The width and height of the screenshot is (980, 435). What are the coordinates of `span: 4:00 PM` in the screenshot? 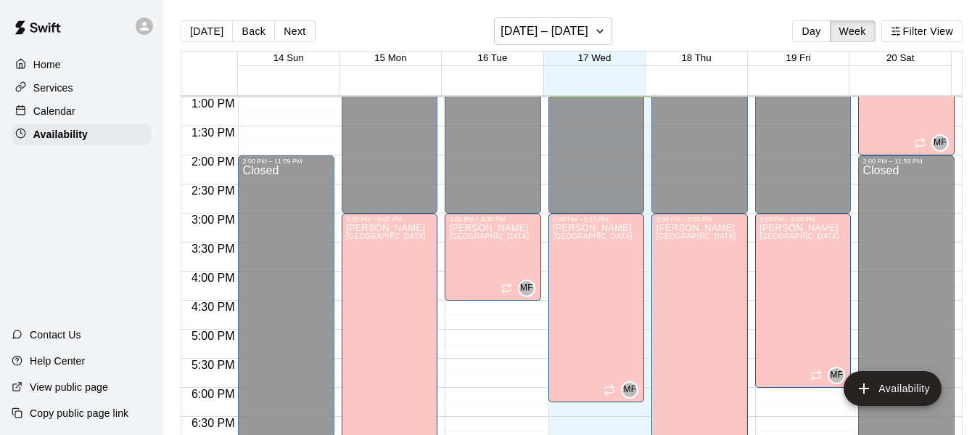 It's located at (214, 277).